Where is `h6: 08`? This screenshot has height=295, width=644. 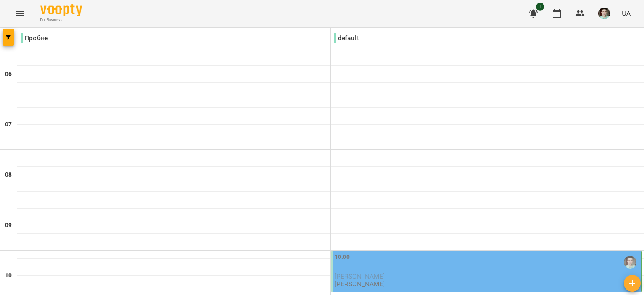 h6: 08 is located at coordinates (8, 175).